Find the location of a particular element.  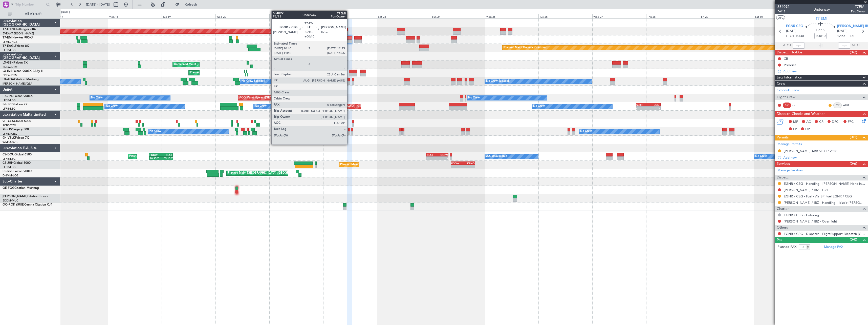

a: FCBB/BZV is located at coordinates (9, 125).